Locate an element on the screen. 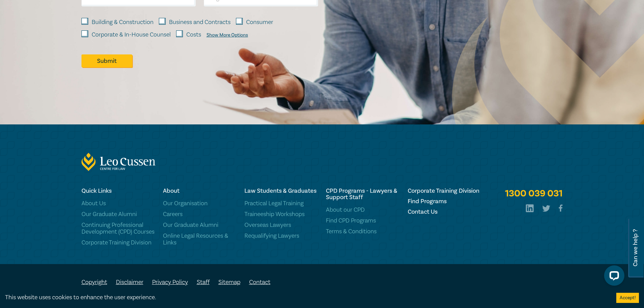 Image resolution: width=644 pixels, height=308 pixels. a: Requalifying Lawyers is located at coordinates (281, 235).